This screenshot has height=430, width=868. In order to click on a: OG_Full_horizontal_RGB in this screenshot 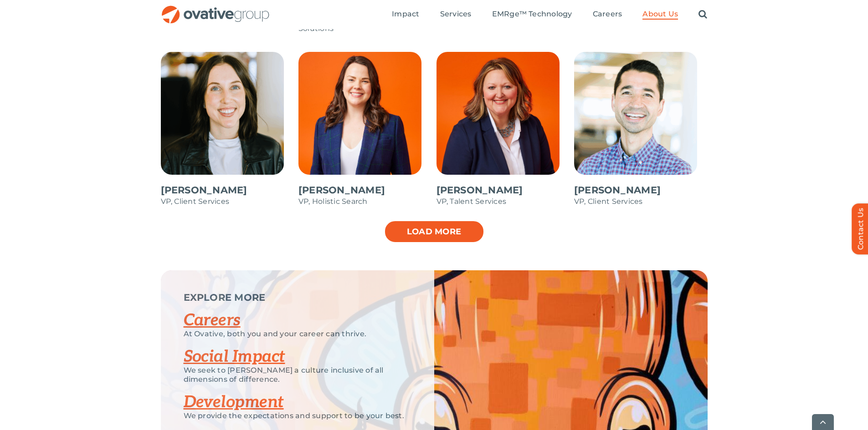, I will do `click(215, 9)`.